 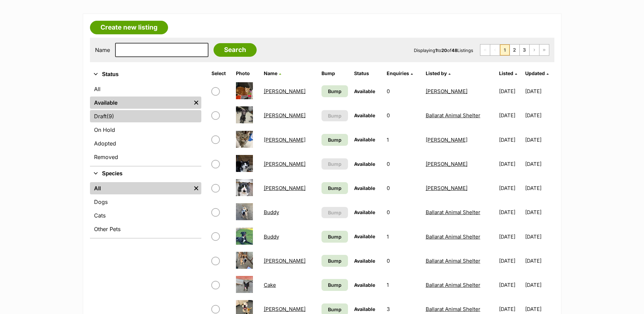 What do you see at coordinates (110, 116) in the screenshot?
I see `span: (9)` at bounding box center [110, 116].